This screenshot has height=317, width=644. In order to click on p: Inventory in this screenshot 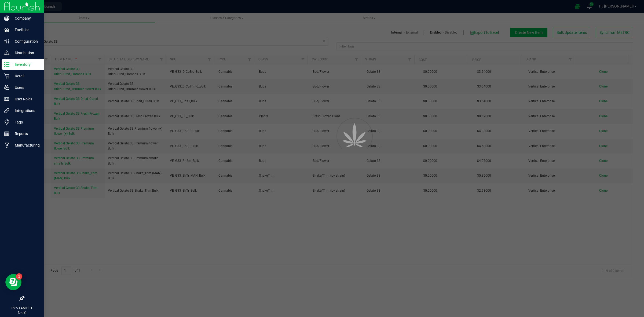, I will do `click(26, 65)`.